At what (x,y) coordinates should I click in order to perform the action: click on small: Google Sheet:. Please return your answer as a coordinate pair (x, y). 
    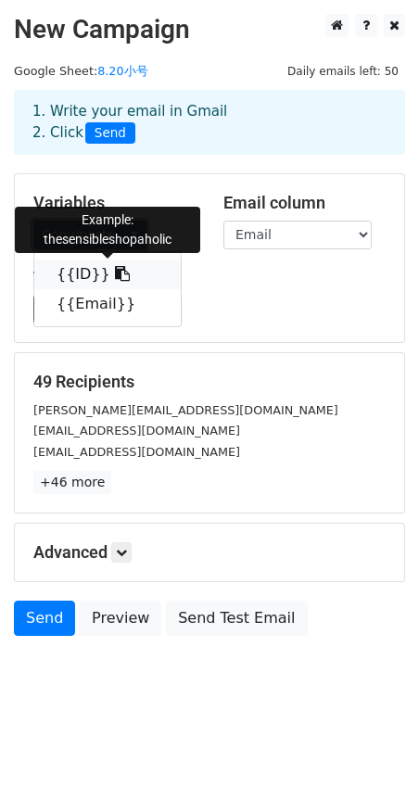
    Looking at the image, I should click on (81, 70).